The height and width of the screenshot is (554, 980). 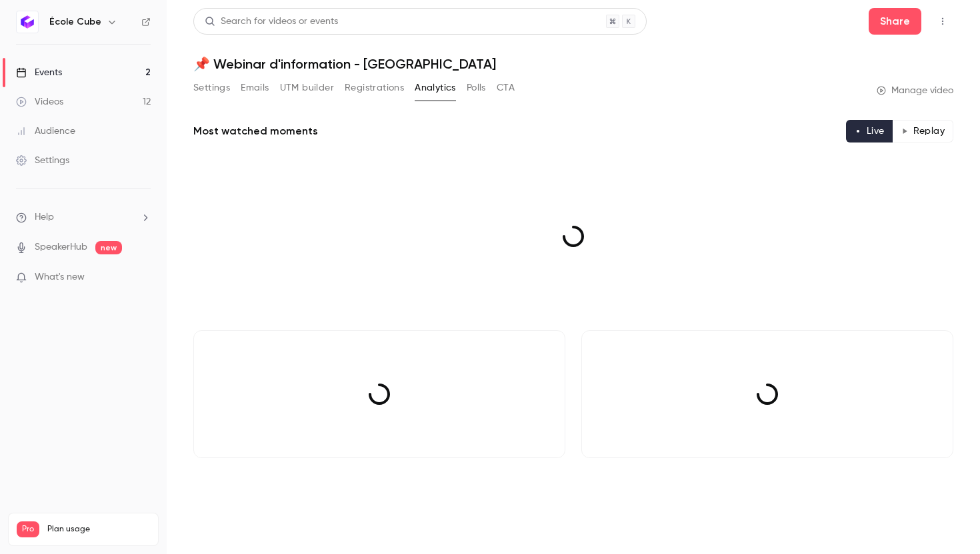 I want to click on img: École Cube, so click(x=28, y=22).